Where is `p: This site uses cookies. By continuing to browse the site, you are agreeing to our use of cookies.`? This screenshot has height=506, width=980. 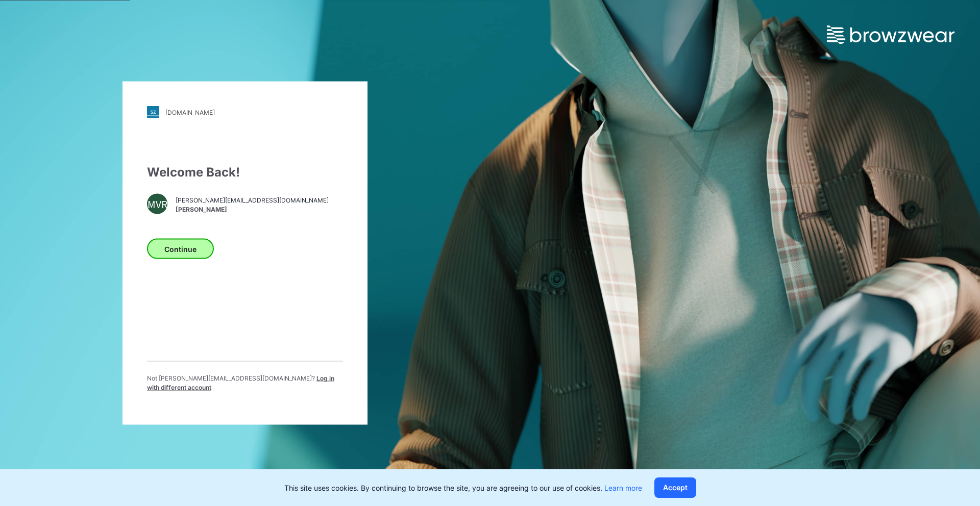
p: This site uses cookies. By continuing to browse the site, you are agreeing to our use of cookies. is located at coordinates (463, 488).